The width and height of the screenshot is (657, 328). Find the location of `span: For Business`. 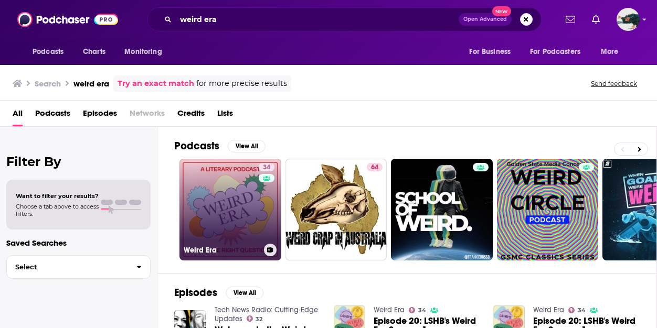

span: For Business is located at coordinates (489, 52).